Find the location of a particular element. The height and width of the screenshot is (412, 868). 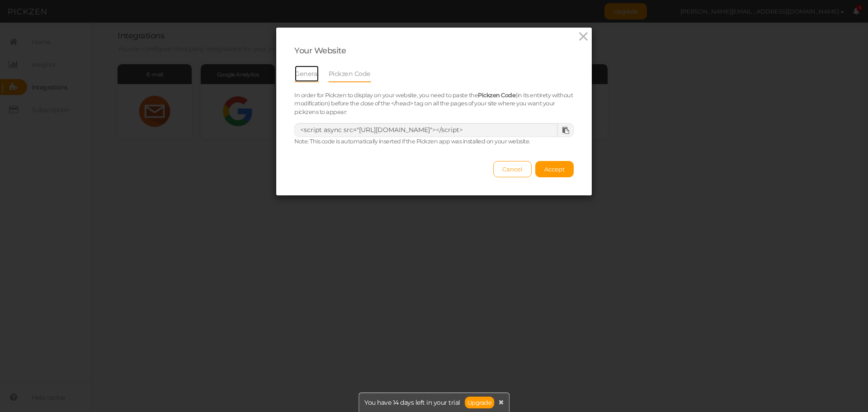

button: Cancel is located at coordinates (512, 170).